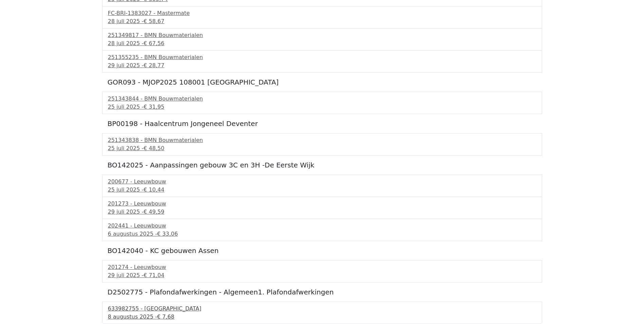  Describe the element at coordinates (322, 103) in the screenshot. I see `a: 251343844 - BMN Bouwmaterialen25 juli 2025 -€ 31,95` at that location.